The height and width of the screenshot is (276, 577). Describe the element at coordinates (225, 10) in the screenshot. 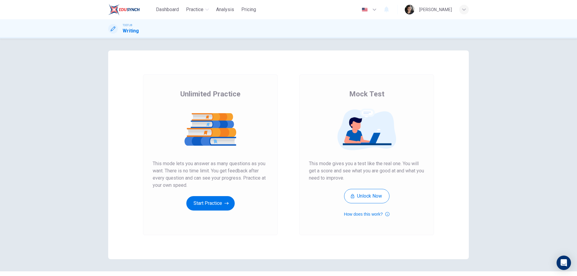

I see `button: Analysis` at that location.